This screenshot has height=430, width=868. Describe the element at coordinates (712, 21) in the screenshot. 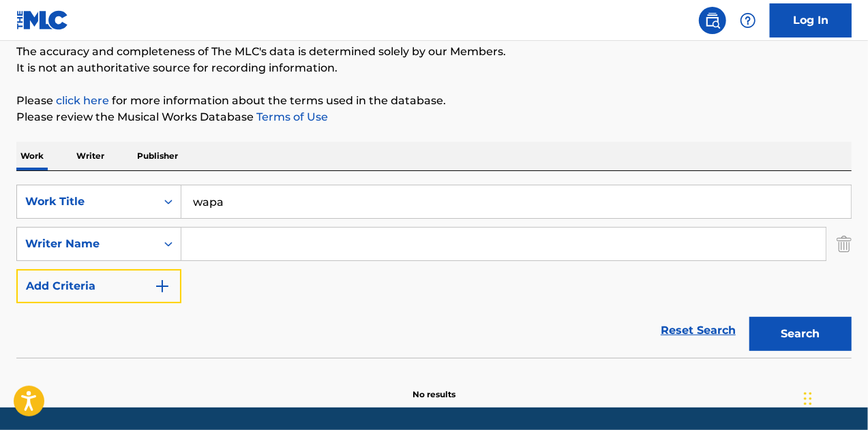

I see `img: search` at that location.